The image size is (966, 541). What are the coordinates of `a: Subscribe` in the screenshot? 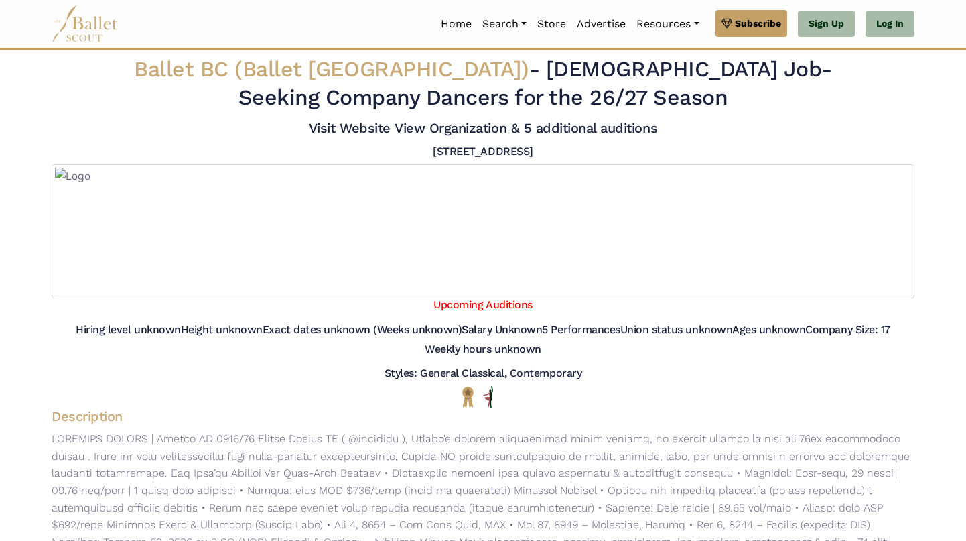 It's located at (751, 23).